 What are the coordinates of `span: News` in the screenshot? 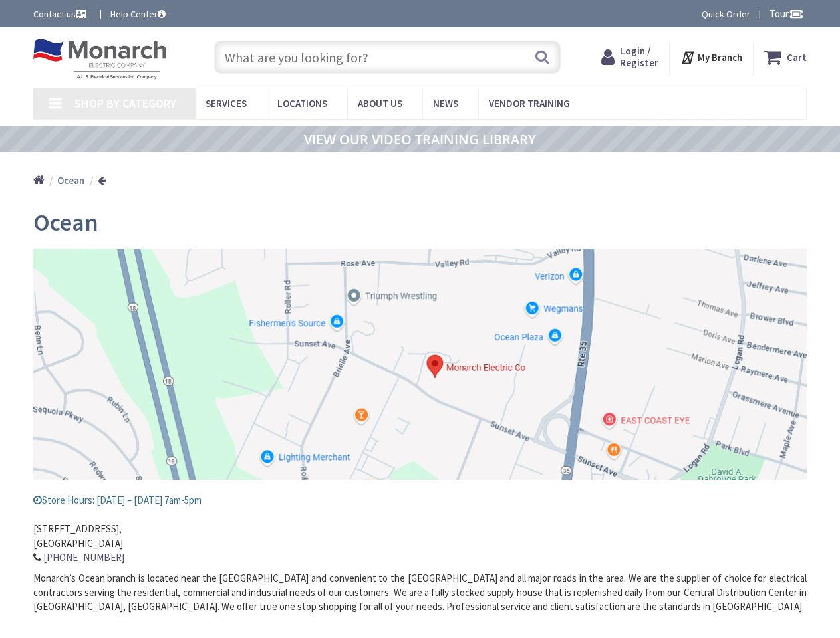 It's located at (446, 103).